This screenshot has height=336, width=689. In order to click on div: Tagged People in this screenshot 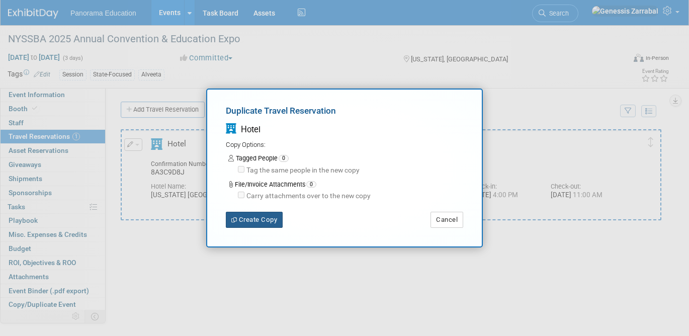, I will do `click(346, 158)`.